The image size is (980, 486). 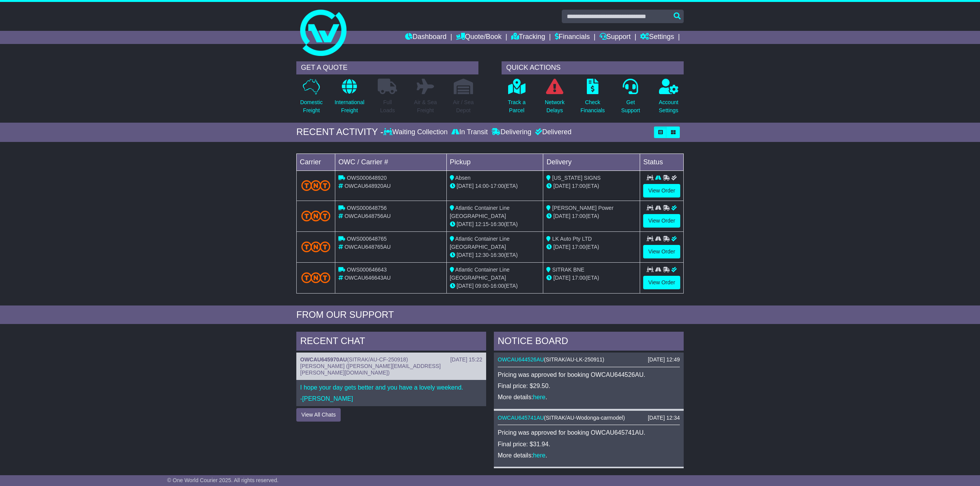 What do you see at coordinates (482, 186) in the screenshot?
I see `span: 14:00` at bounding box center [482, 186].